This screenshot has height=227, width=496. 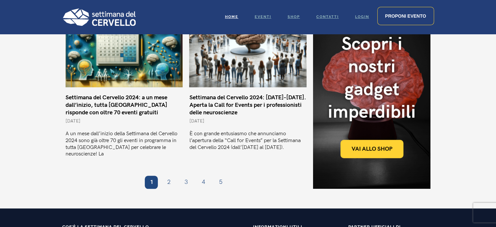 I want to click on a: 4, so click(x=203, y=182).